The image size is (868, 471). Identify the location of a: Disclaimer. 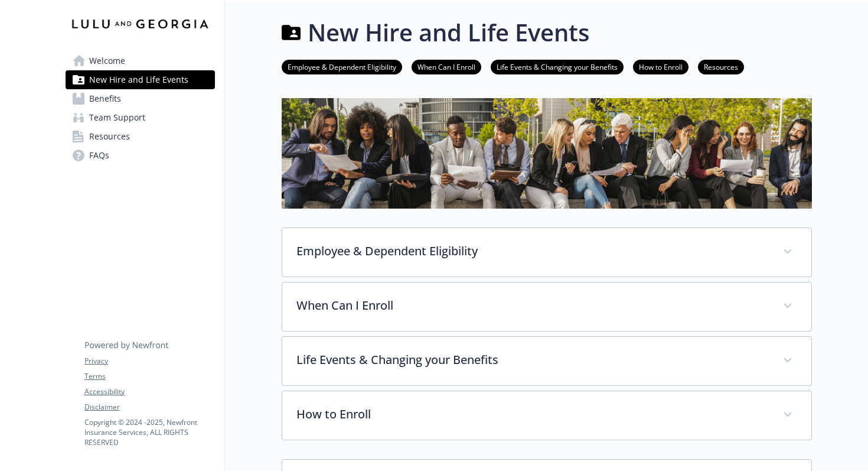
(149, 407).